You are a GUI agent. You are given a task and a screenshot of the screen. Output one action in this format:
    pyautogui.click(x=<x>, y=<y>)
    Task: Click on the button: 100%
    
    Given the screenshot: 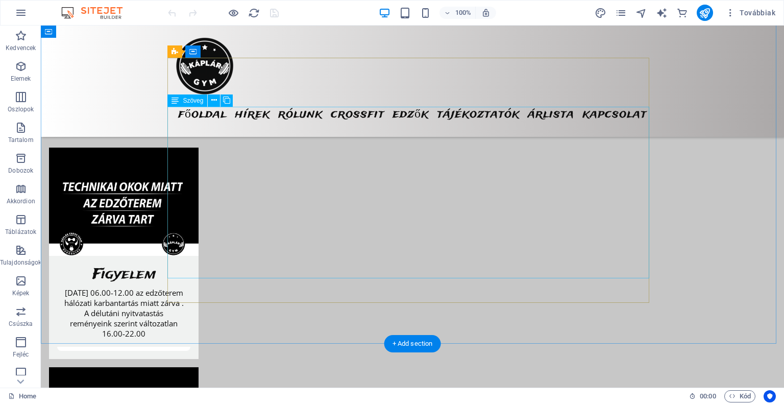 What is the action you would take?
    pyautogui.click(x=457, y=13)
    